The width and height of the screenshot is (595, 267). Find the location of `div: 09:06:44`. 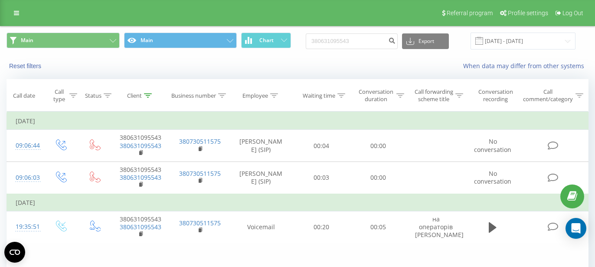

div: 09:06:44 is located at coordinates (25, 145).